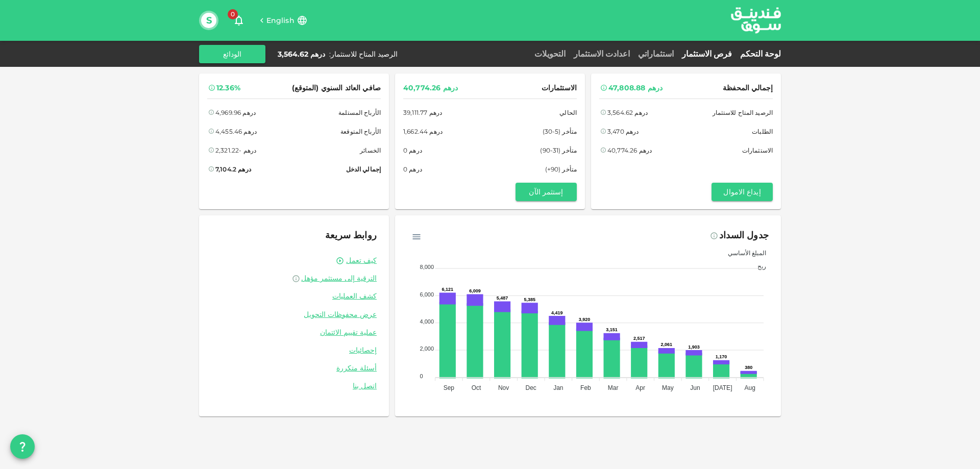  What do you see at coordinates (476, 388) in the screenshot?
I see `tspan: Oct` at bounding box center [476, 388].